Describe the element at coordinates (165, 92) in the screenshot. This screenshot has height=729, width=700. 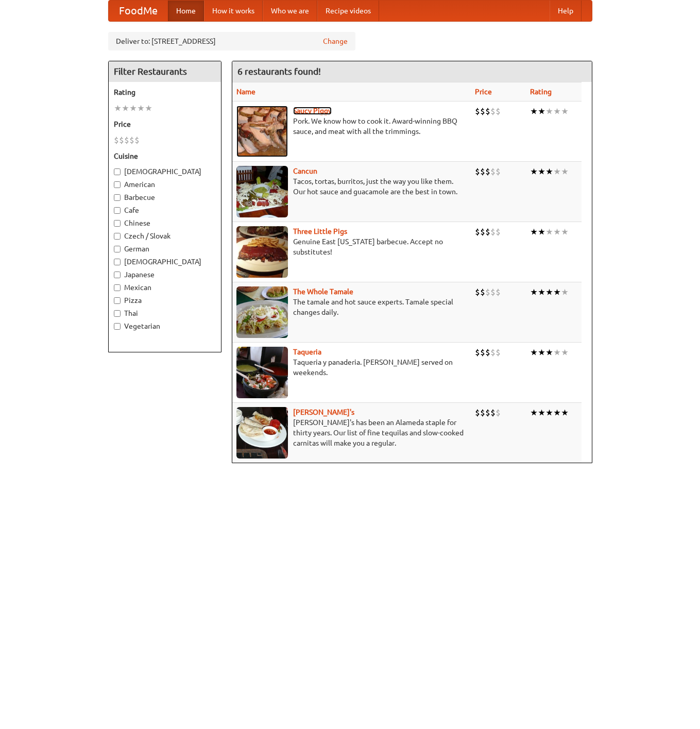
I see `h5: Rating` at that location.